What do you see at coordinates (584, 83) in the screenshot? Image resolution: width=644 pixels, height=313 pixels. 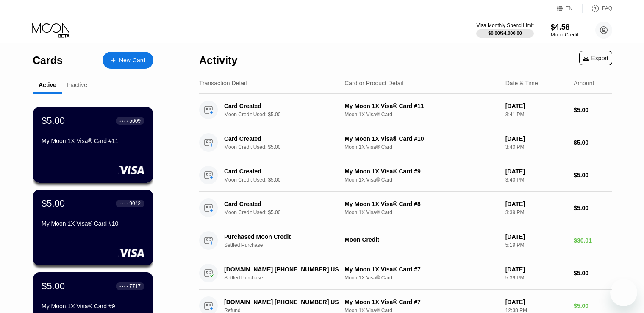 I see `div: Amount` at bounding box center [584, 83].